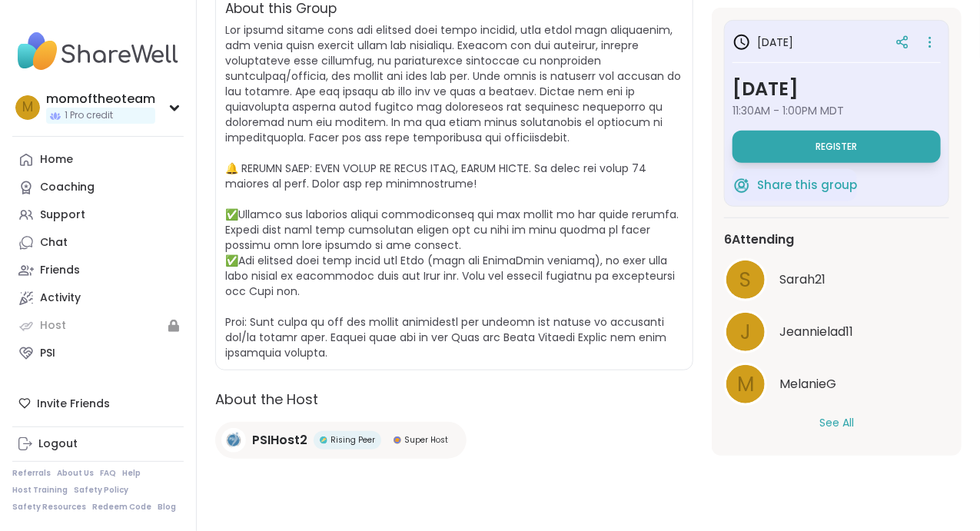 The height and width of the screenshot is (531, 980). Describe the element at coordinates (454, 399) in the screenshot. I see `h2: About the Host` at that location.